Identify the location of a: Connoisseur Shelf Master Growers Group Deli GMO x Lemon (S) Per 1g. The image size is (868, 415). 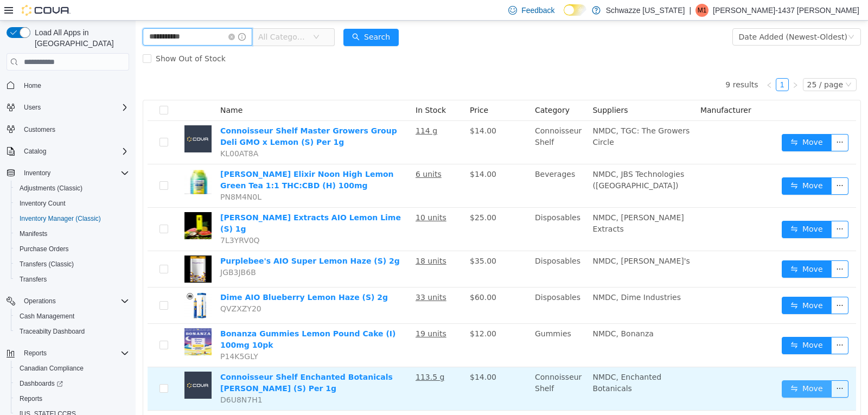
(173, 115).